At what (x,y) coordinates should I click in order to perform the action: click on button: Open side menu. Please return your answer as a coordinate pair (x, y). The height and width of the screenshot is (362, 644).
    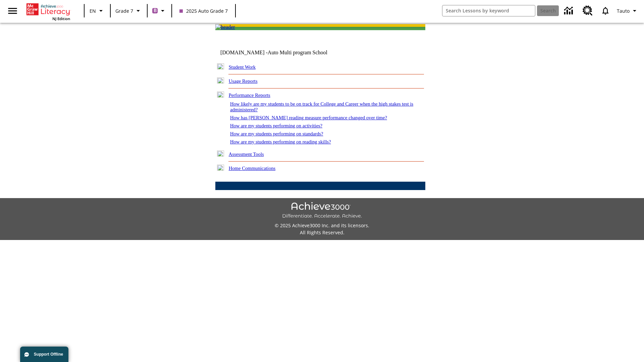
    Looking at the image, I should click on (12, 11).